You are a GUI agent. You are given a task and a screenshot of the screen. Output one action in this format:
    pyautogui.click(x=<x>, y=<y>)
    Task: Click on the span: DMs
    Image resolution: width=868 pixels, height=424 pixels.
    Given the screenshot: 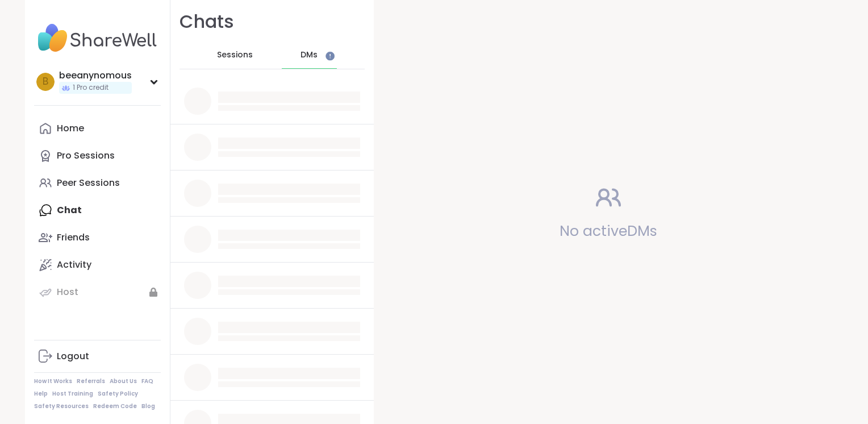 What is the action you would take?
    pyautogui.click(x=309, y=55)
    